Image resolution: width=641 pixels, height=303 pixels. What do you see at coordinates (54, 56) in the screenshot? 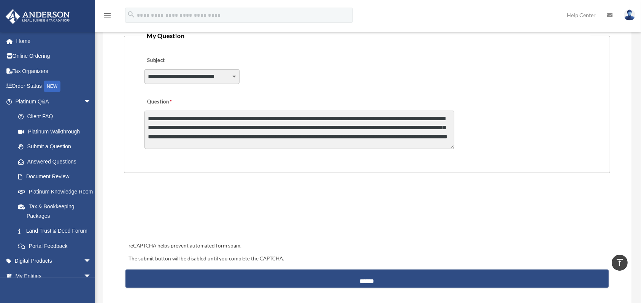
I see `a: Online Ordering` at bounding box center [54, 56].